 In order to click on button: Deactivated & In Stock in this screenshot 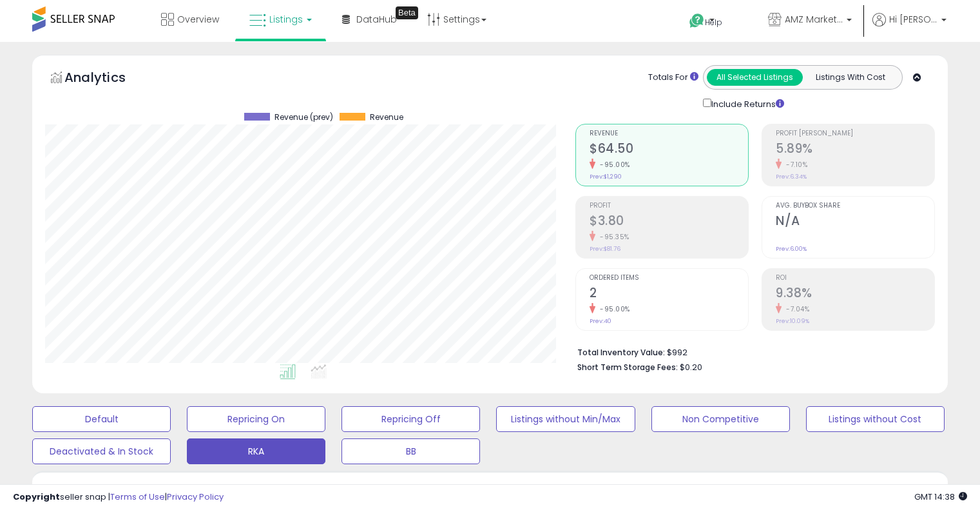, I will do `click(101, 451)`.